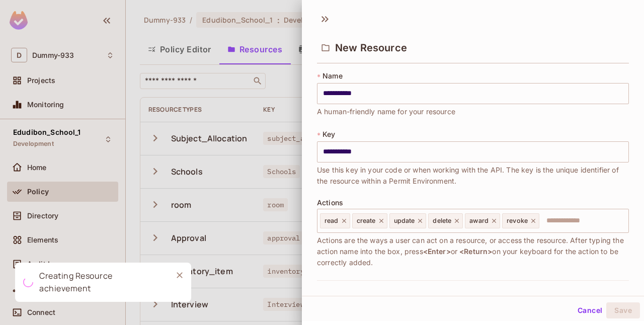 The width and height of the screenshot is (644, 325). Describe the element at coordinates (330, 203) in the screenshot. I see `span: Actions` at that location.